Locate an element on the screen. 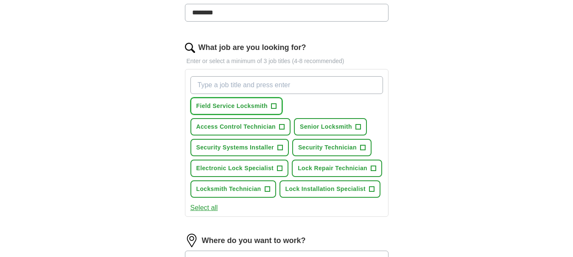 The width and height of the screenshot is (573, 257). button: Senior Locksmith is located at coordinates (330, 127).